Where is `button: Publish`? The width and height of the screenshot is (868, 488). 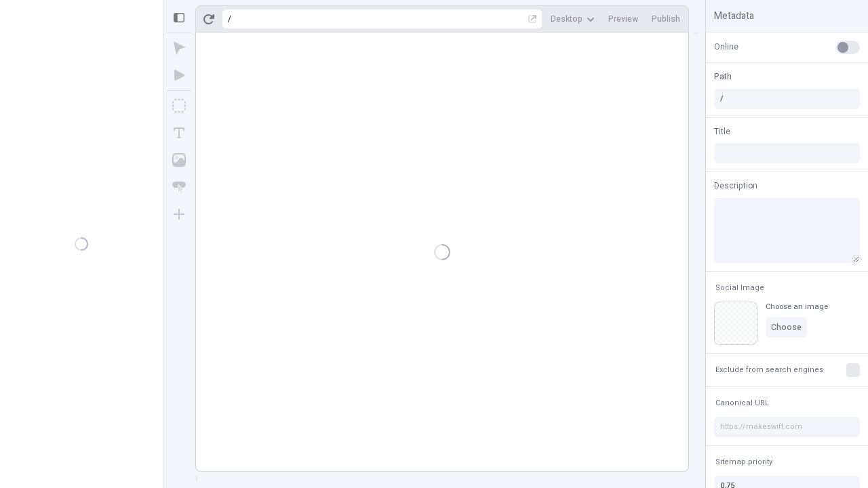
button: Publish is located at coordinates (666, 19).